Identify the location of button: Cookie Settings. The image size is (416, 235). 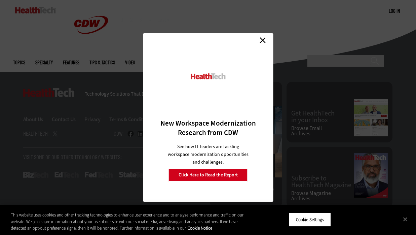
(310, 219).